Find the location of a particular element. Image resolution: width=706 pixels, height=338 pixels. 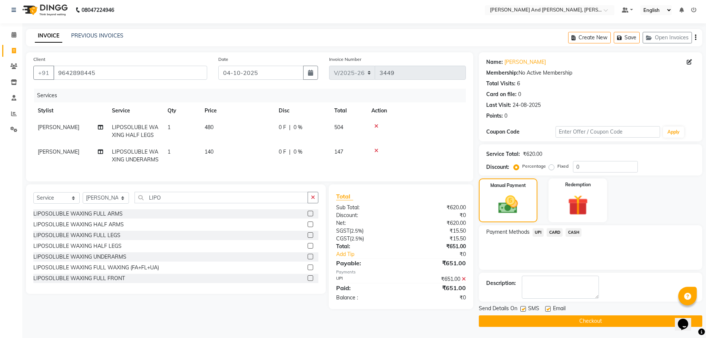

div: LIPOSOLUBLE WAXING FULL ARMS is located at coordinates (78, 213).